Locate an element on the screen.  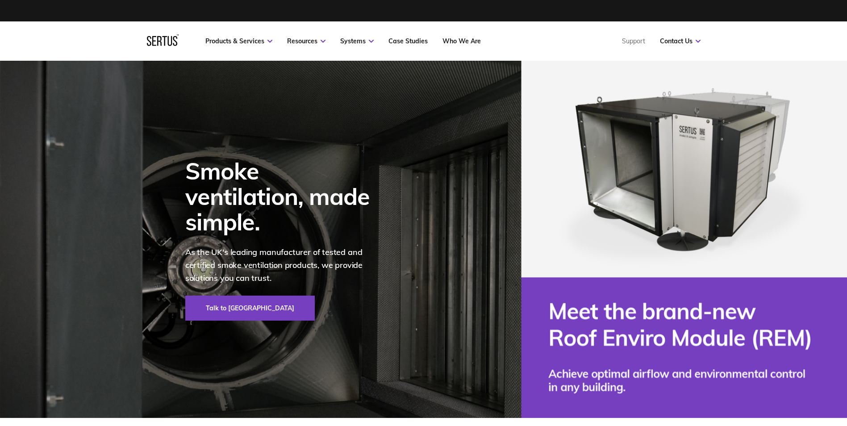
a: Case Studies is located at coordinates (408, 41).